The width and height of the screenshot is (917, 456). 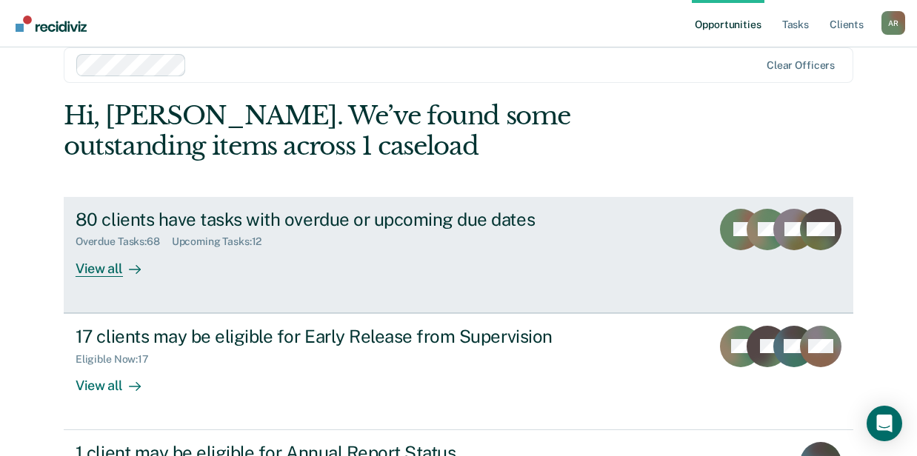 I want to click on div: 80 clients have tasks with overdue or upcoming due dates, so click(x=335, y=219).